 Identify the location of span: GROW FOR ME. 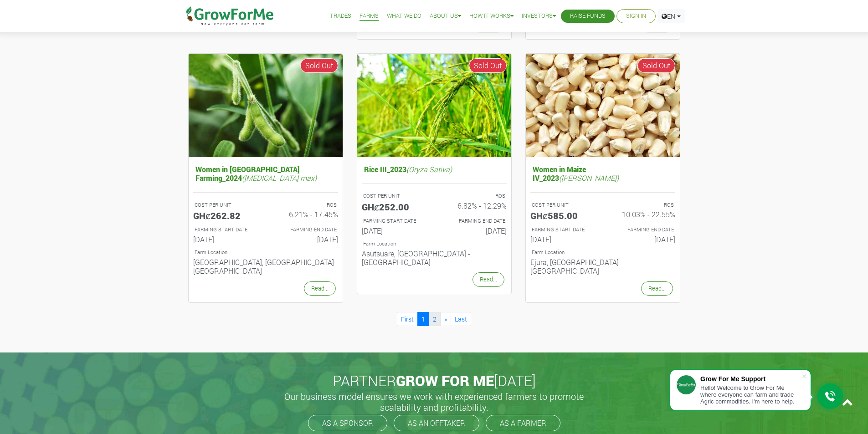
(444, 380).